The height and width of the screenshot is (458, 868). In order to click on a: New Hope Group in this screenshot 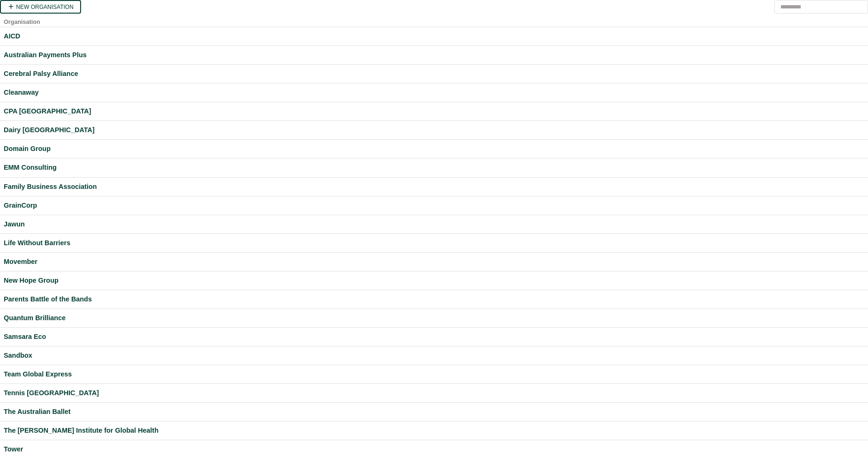, I will do `click(434, 280)`.